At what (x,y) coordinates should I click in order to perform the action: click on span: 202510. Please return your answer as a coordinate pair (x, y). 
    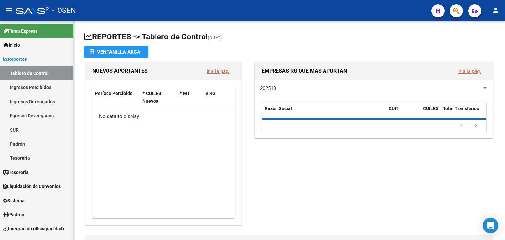
    Looking at the image, I should click on (268, 88).